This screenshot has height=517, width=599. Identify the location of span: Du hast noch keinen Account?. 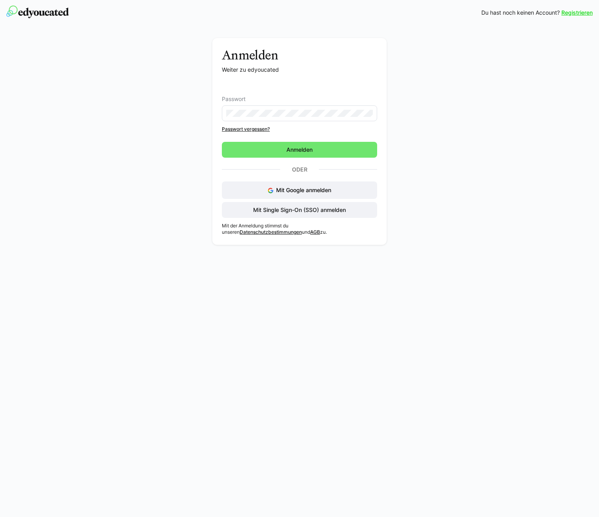
(521, 13).